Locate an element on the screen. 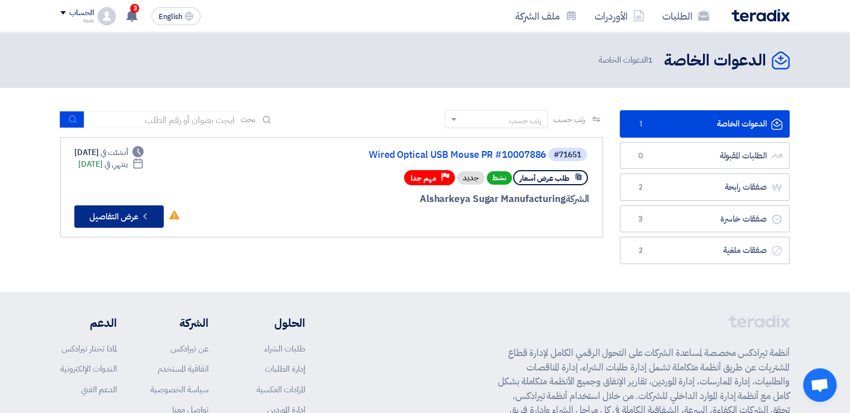 This screenshot has width=850, height=413. a: لماذا تختار تيرادكس is located at coordinates (89, 348).